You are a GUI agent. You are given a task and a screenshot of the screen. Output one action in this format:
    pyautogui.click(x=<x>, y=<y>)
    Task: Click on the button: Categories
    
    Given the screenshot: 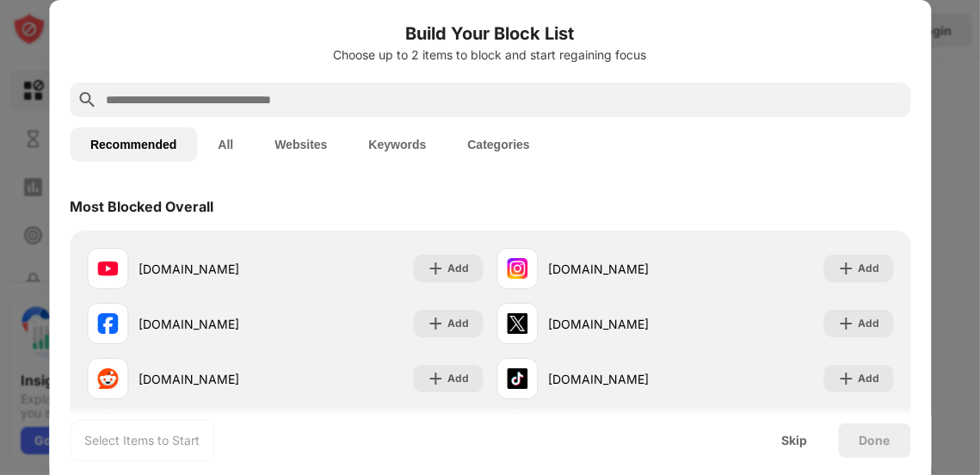 What is the action you would take?
    pyautogui.click(x=499, y=145)
    